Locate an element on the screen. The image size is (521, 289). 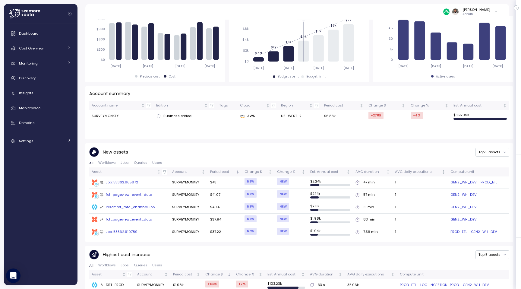
td: $ 2.11k is located at coordinates (330, 207).